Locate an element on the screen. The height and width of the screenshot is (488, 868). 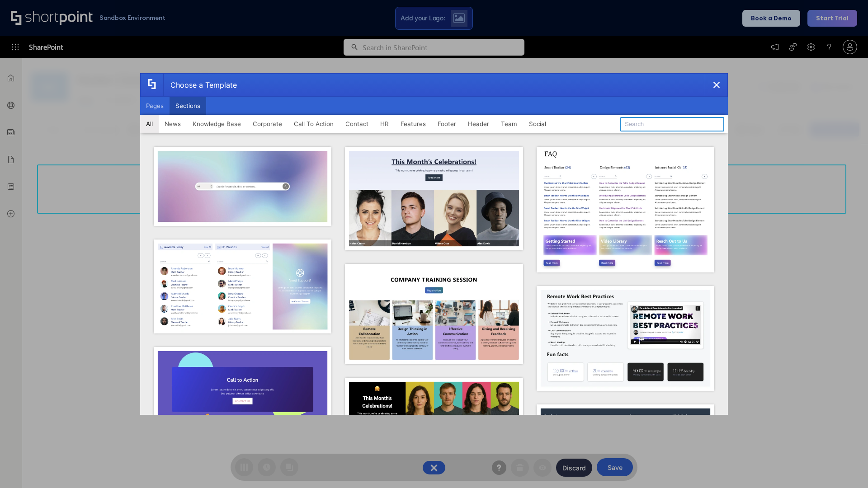
button: Corporate is located at coordinates (267, 124).